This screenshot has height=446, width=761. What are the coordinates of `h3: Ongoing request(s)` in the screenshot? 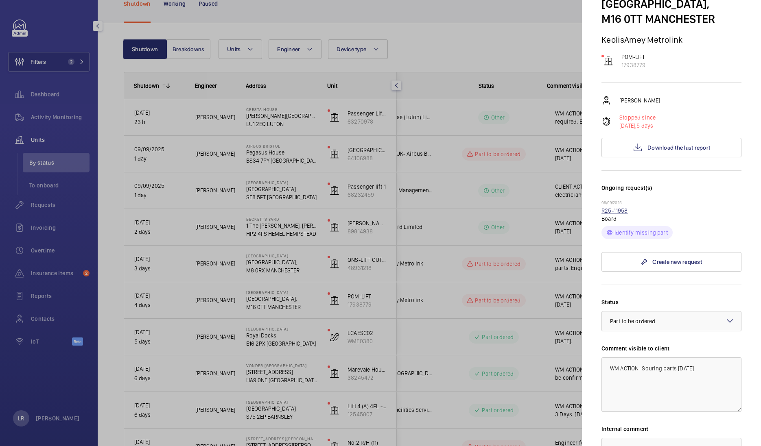 It's located at (671, 192).